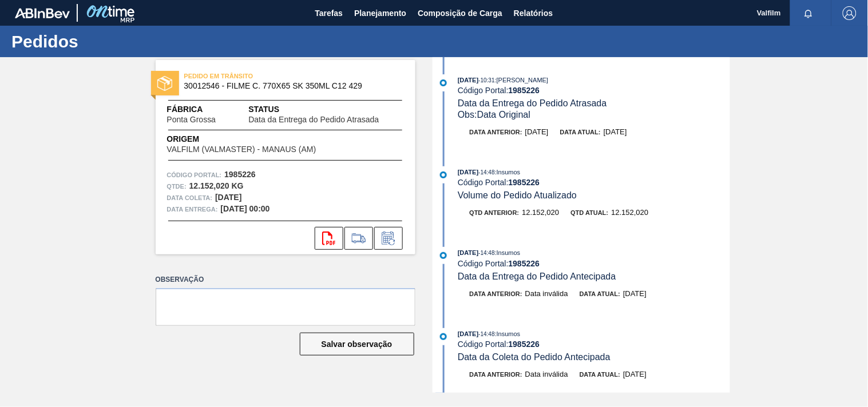  What do you see at coordinates (850, 14) in the screenshot?
I see `img: Logout` at bounding box center [850, 14].